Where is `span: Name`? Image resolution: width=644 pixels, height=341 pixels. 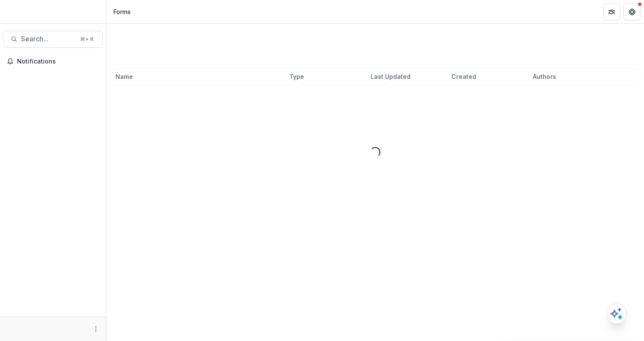
span: Name is located at coordinates (124, 76).